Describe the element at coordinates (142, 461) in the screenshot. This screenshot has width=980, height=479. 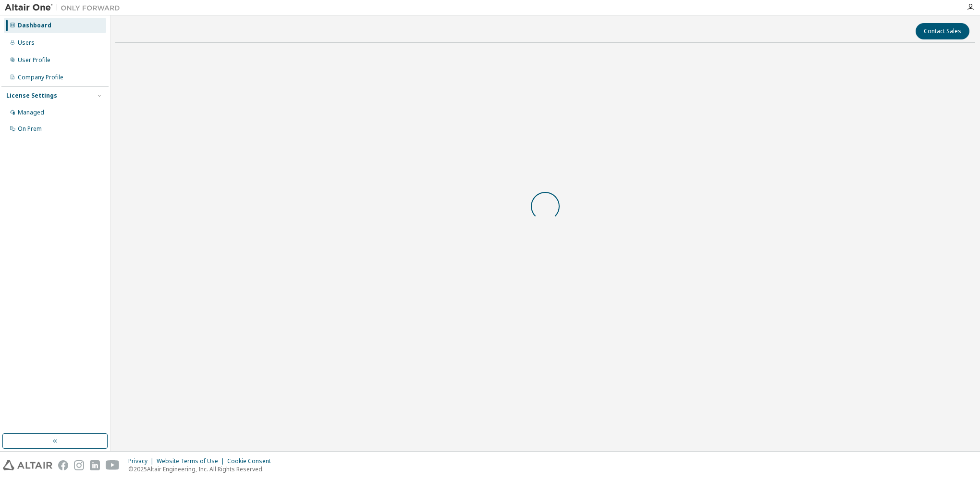
I see `div: Privacy` at that location.